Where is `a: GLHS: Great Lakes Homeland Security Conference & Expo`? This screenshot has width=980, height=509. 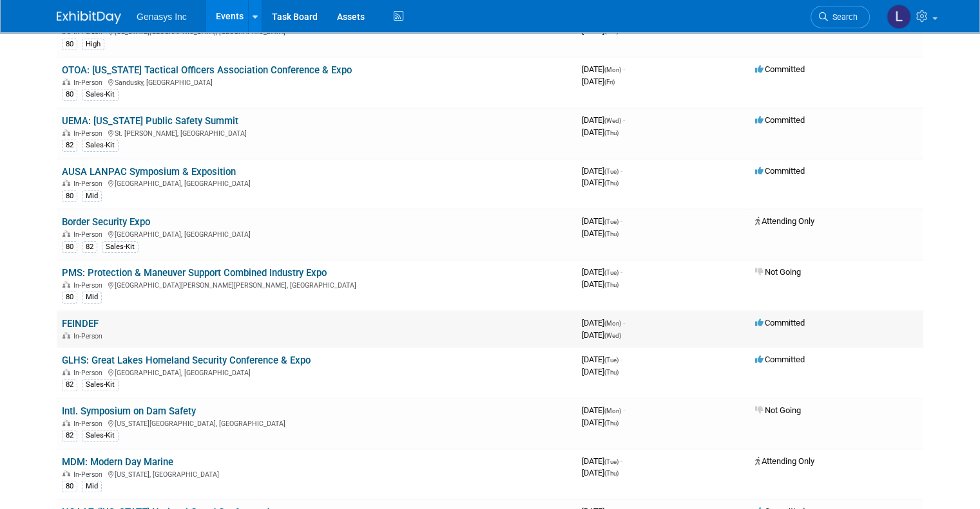 a: GLHS: Great Lakes Homeland Security Conference & Expo is located at coordinates (187, 360).